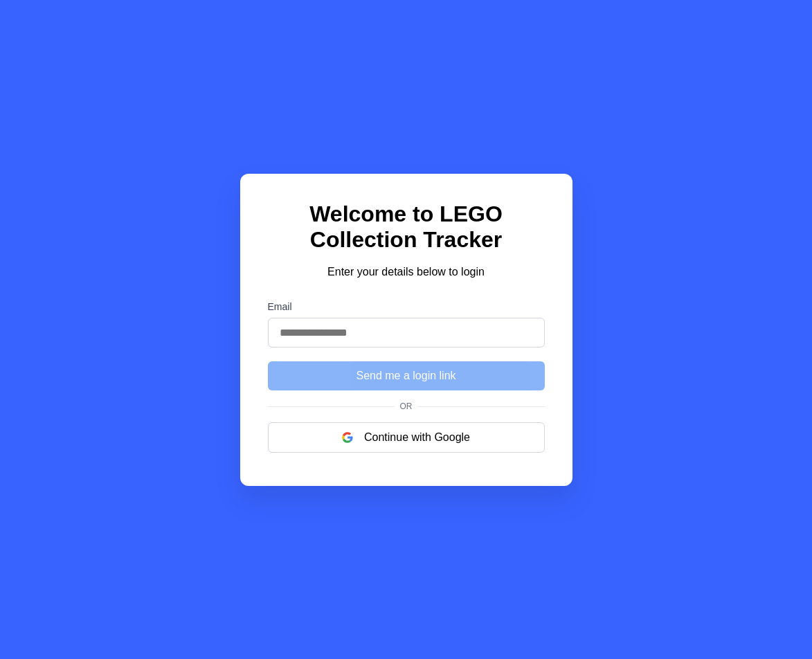  I want to click on label: Email, so click(406, 307).